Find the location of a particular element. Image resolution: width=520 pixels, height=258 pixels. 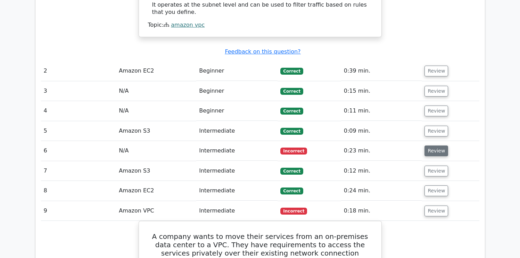

td: 5 is located at coordinates (79, 131).